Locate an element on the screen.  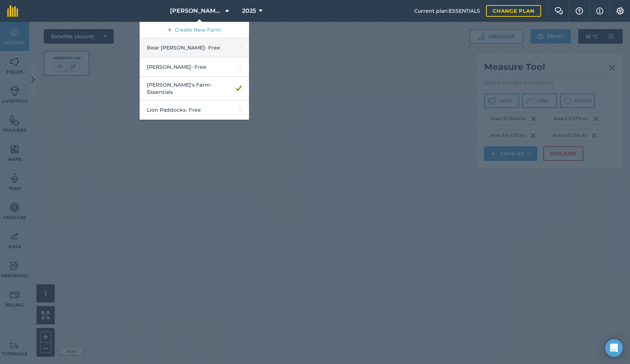
div: Open Intercom Messenger is located at coordinates (614, 348).